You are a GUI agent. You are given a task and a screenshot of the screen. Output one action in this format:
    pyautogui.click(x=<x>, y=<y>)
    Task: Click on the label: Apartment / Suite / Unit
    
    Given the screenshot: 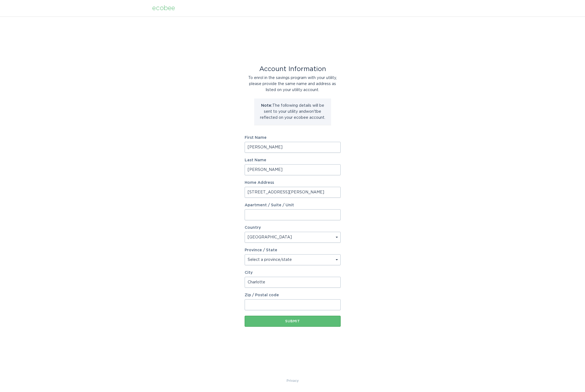 What is the action you would take?
    pyautogui.click(x=293, y=205)
    